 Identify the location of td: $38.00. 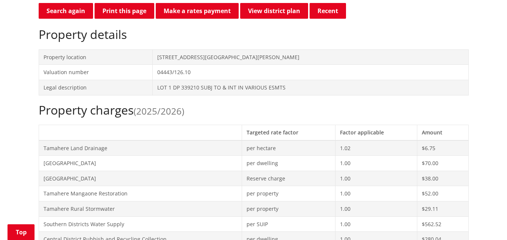
(442, 178).